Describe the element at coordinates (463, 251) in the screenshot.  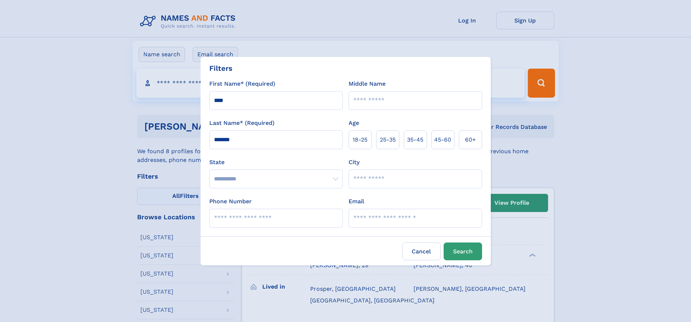
I see `button: Search` at that location.